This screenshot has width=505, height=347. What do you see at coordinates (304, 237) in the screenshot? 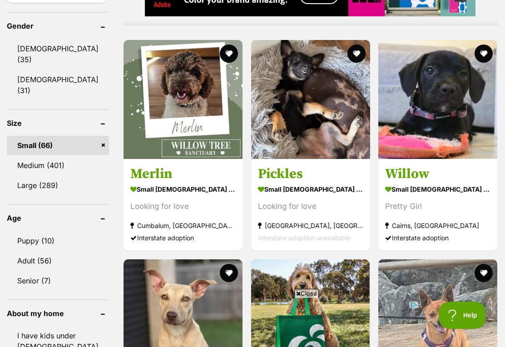
I see `span: Interstate adoption unavailable` at bounding box center [304, 237].